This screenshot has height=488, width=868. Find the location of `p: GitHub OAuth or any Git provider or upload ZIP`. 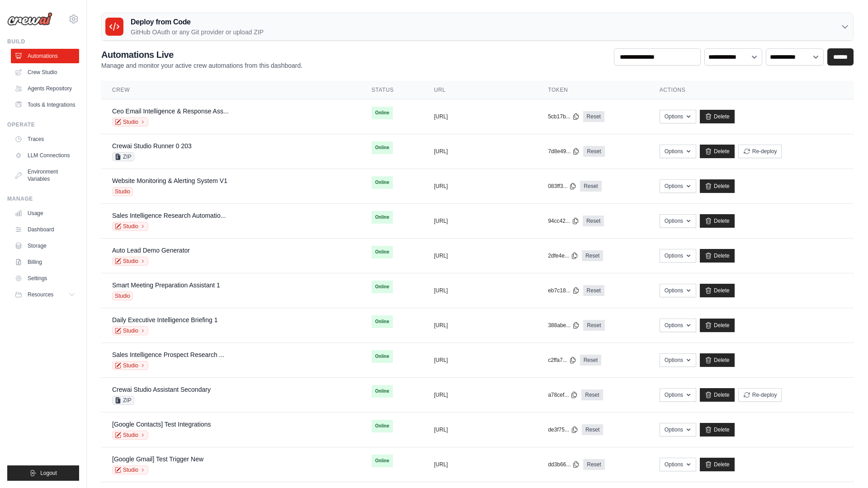

p: GitHub OAuth or any Git provider or upload ZIP is located at coordinates (197, 32).